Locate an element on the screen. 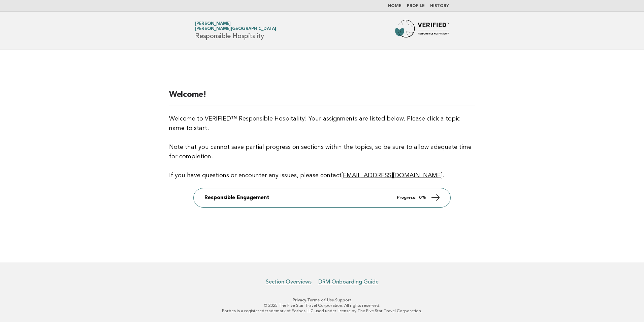 Image resolution: width=644 pixels, height=322 pixels. em: Progress: is located at coordinates (407, 197).